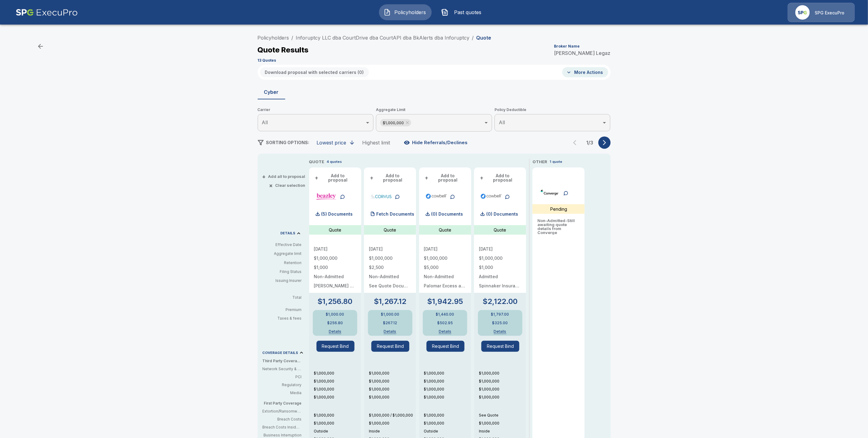 The width and height of the screenshot is (868, 438). Describe the element at coordinates (282, 271) in the screenshot. I see `p: Filing Status` at that location.